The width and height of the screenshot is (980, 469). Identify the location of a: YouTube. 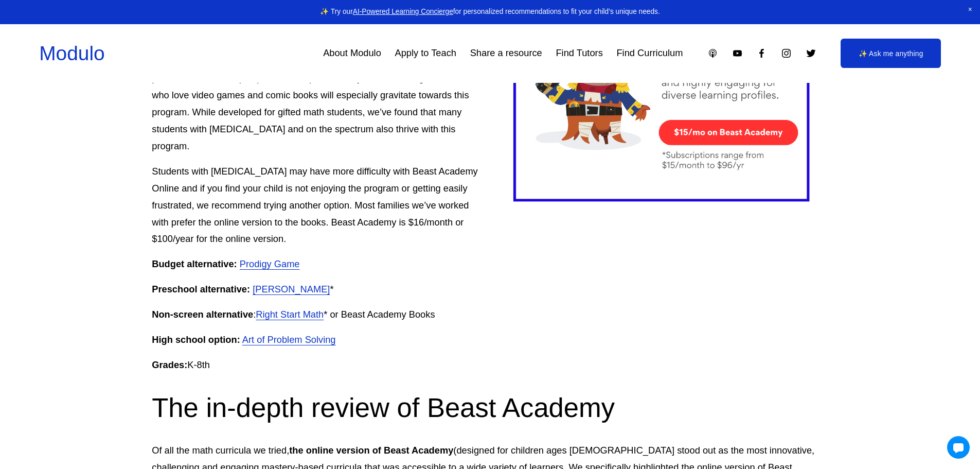
(737, 53).